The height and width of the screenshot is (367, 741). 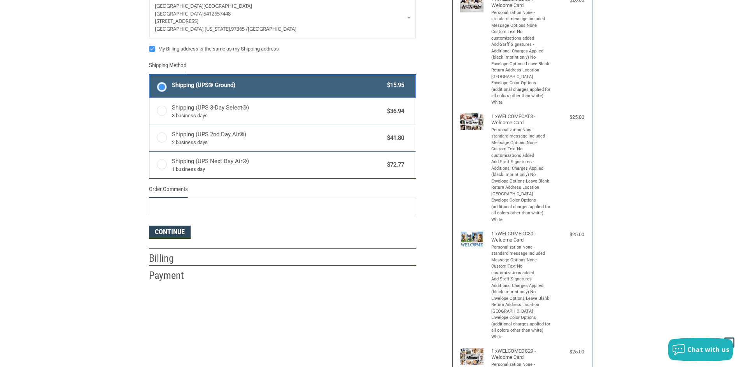 I want to click on span: Shipping (UPS Next Day Air®), so click(x=278, y=165).